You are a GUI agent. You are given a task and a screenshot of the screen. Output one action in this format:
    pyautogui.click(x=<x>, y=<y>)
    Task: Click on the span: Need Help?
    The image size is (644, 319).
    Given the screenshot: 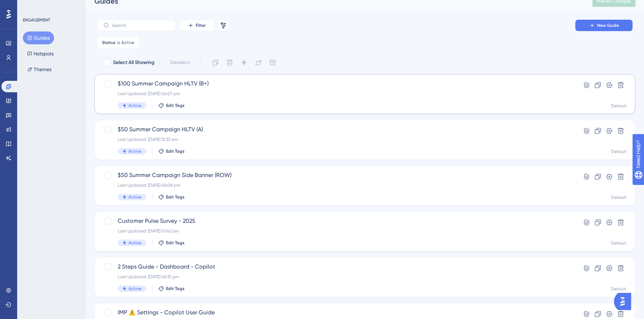 What is the action you would take?
    pyautogui.click(x=31, y=6)
    